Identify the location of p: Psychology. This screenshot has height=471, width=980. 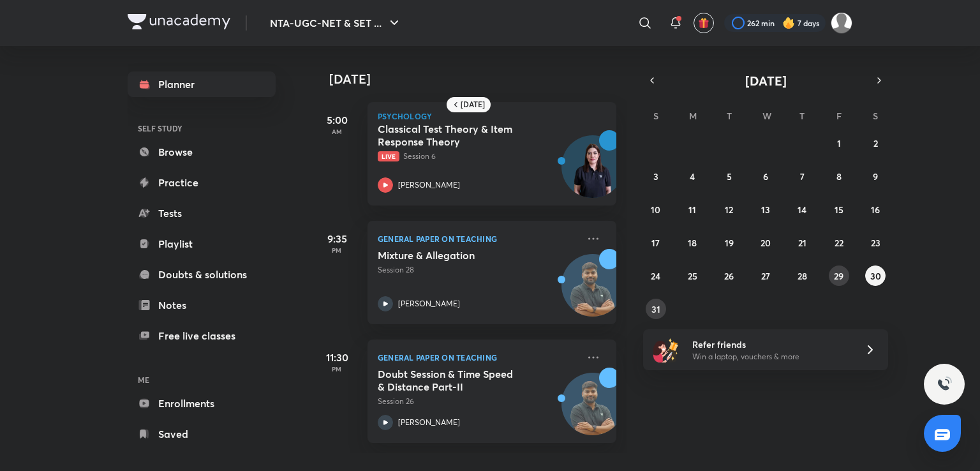
(492, 116).